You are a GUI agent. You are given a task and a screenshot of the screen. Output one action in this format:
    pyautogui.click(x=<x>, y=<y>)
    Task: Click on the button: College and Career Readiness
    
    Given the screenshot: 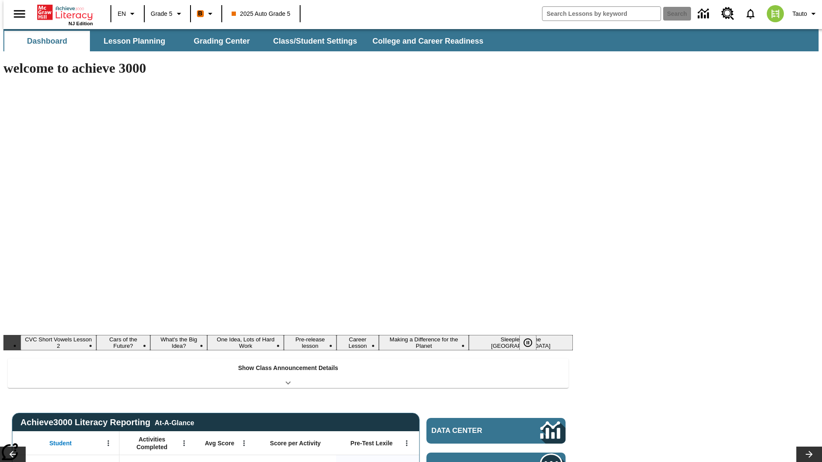 What is the action you would take?
    pyautogui.click(x=428, y=41)
    